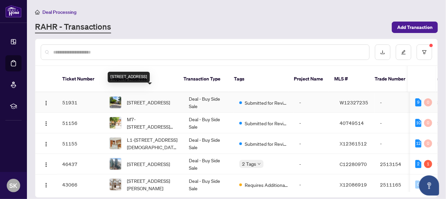 The height and width of the screenshot is (199, 446). Describe the element at coordinates (354, 102) in the screenshot. I see `span: W12327235` at that location.